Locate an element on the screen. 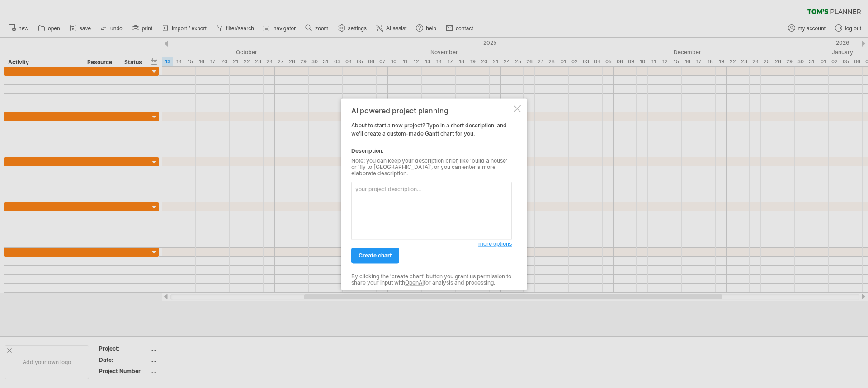  a: more options is located at coordinates (495, 244).